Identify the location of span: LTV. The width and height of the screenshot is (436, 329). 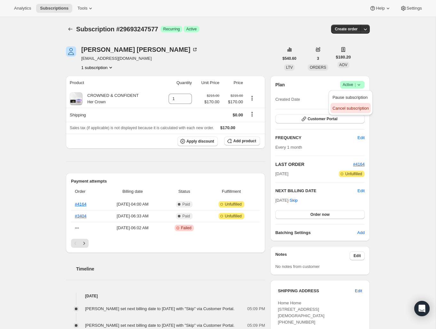
(289, 67).